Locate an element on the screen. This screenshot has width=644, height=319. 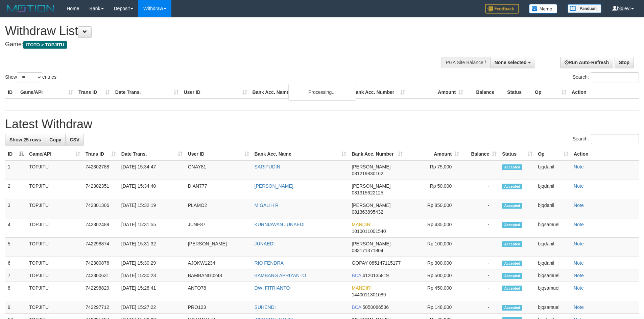
th: Game/API: activate to sort column ascending is located at coordinates (55, 154).